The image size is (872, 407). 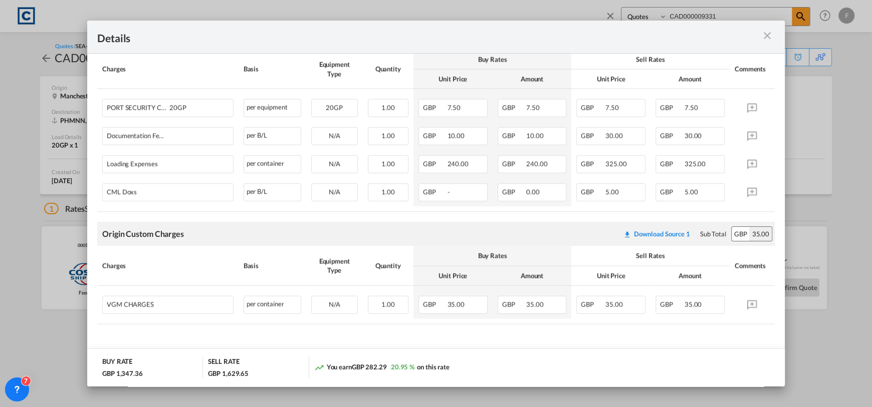 I want to click on div: GBP, so click(x=741, y=234).